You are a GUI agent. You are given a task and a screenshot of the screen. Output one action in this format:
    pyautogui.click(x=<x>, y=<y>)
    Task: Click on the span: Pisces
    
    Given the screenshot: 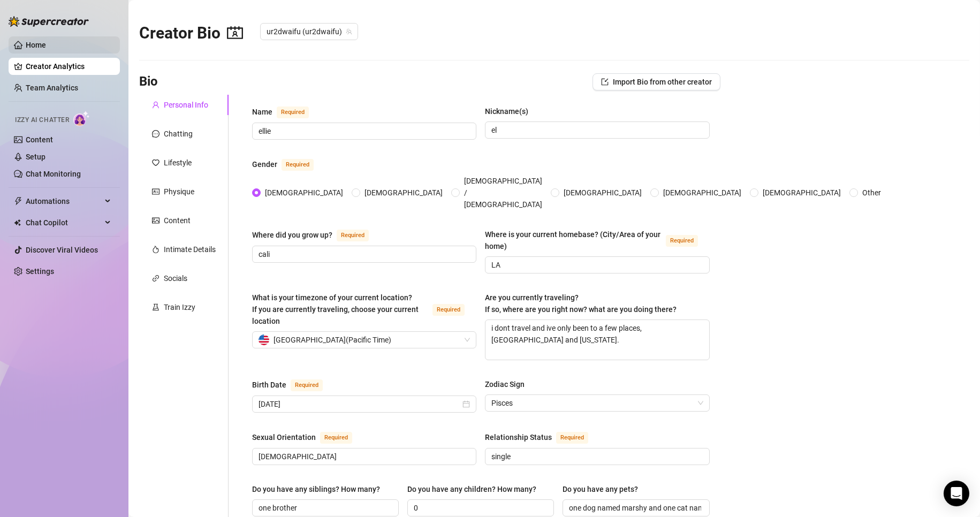 What is the action you would take?
    pyautogui.click(x=597, y=403)
    